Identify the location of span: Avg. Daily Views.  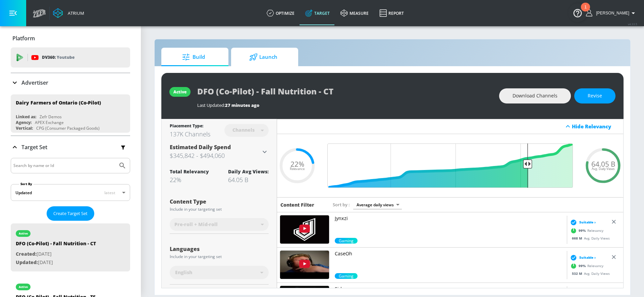
(603, 169).